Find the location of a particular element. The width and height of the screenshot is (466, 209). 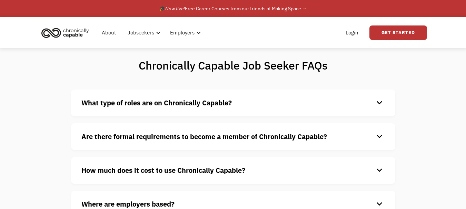

a: home is located at coordinates (67, 33).